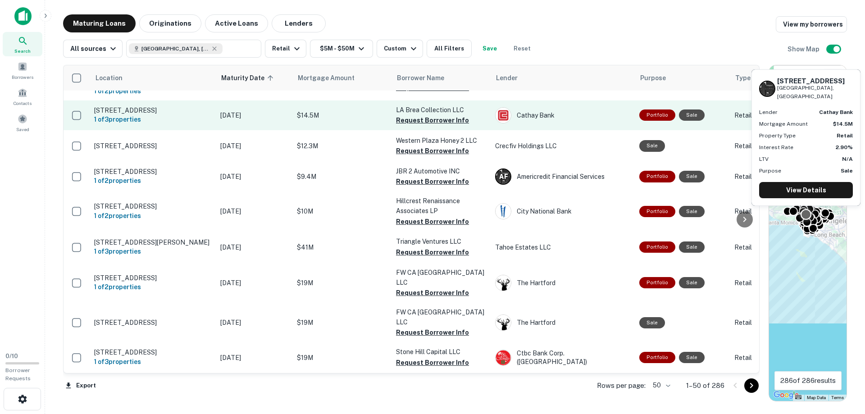 This screenshot has width=865, height=414. Describe the element at coordinates (23, 77) in the screenshot. I see `span: Borrowers` at that location.